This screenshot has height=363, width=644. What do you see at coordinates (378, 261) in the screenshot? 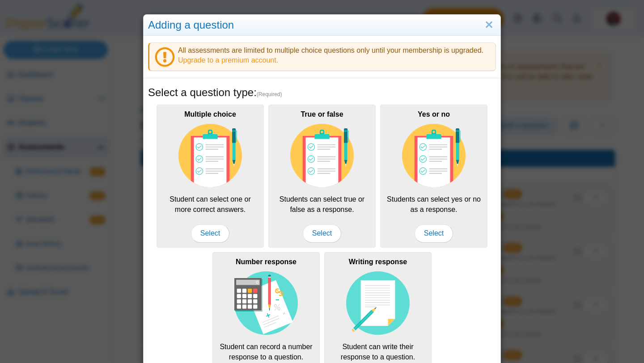
I see `b: Writing response` at bounding box center [378, 261].